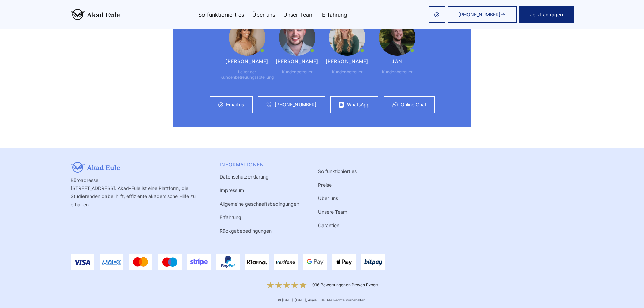 The height and width of the screenshot is (308, 644). What do you see at coordinates (297, 37) in the screenshot?
I see `img: Günther` at bounding box center [297, 37].